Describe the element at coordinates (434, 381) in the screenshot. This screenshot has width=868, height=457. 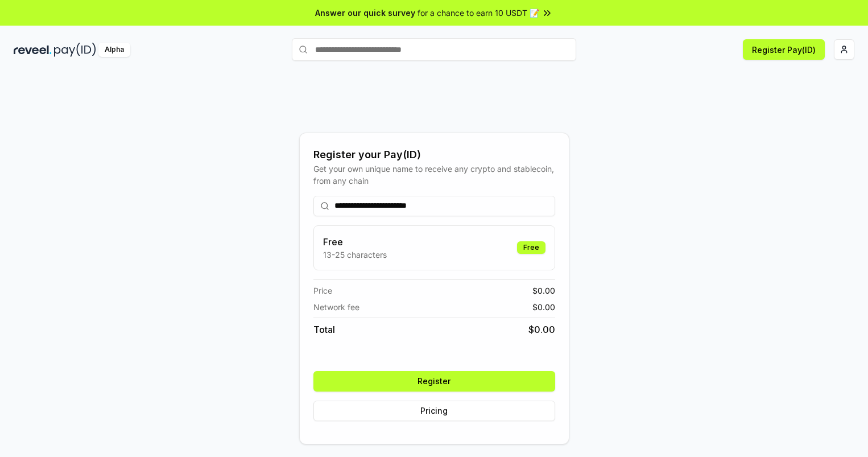
I see `button: Register` at that location.